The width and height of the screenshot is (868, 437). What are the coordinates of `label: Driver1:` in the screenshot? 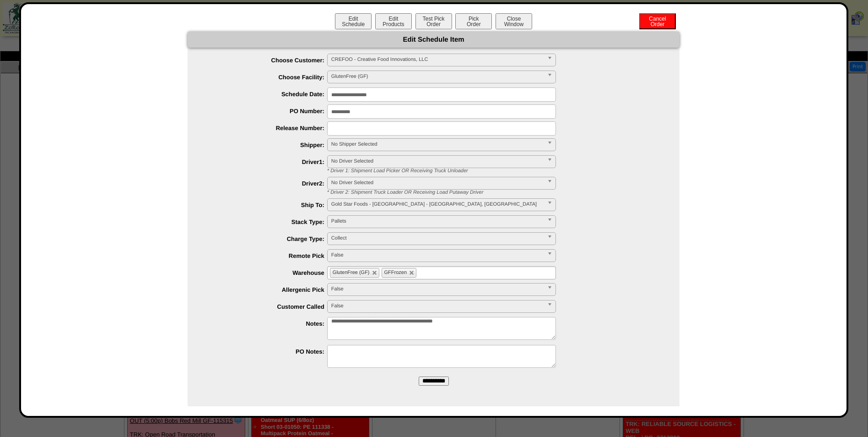 It's located at (266, 162).